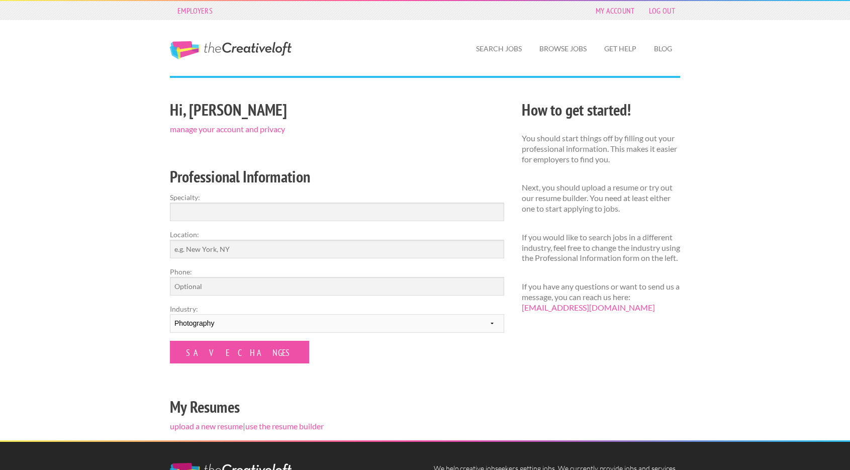 This screenshot has height=470, width=850. What do you see at coordinates (615, 11) in the screenshot?
I see `a: My Account` at bounding box center [615, 11].